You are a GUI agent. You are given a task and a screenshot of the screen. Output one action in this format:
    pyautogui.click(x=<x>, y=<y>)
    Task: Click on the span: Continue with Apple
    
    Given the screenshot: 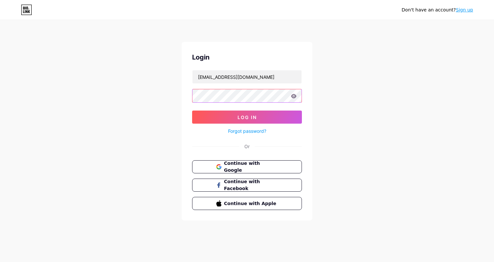 What is the action you would take?
    pyautogui.click(x=251, y=203)
    